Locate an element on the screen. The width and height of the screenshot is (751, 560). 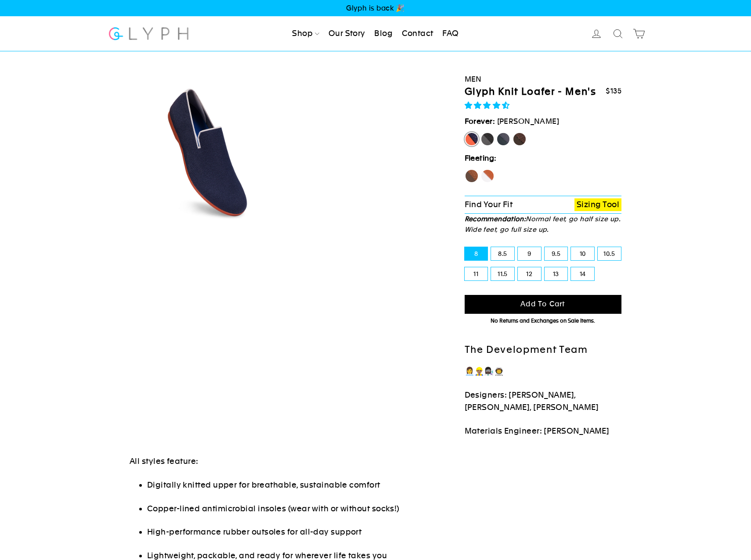
h2: The Development Team is located at coordinates (543, 349).